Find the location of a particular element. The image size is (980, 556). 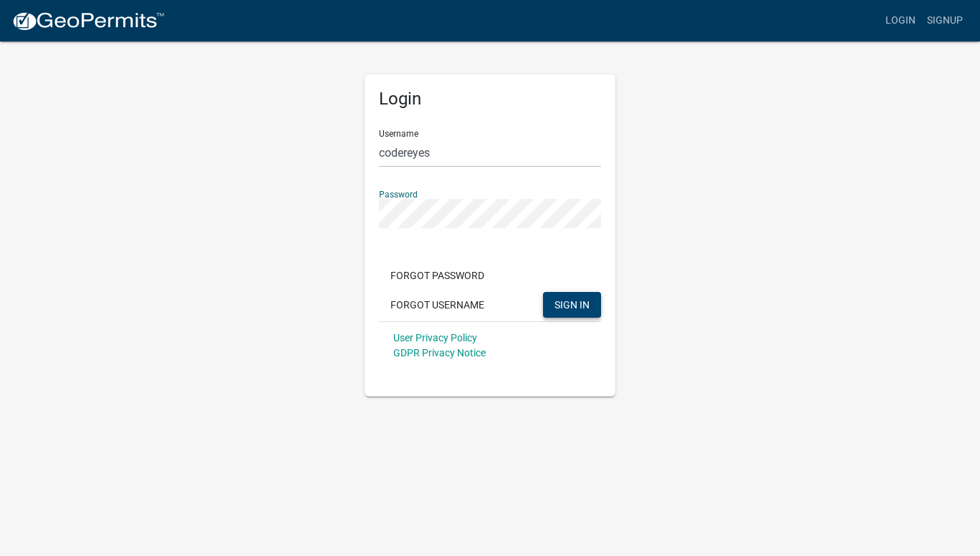

a: Login is located at coordinates (900, 21).